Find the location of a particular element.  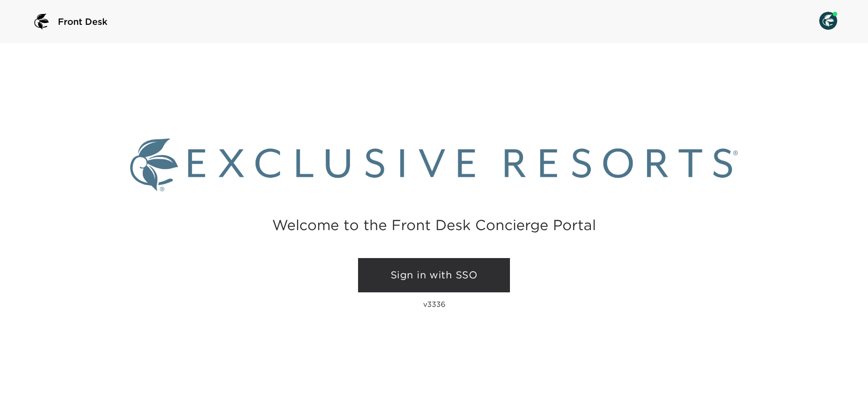

a: Sign in with SSO is located at coordinates (434, 275).